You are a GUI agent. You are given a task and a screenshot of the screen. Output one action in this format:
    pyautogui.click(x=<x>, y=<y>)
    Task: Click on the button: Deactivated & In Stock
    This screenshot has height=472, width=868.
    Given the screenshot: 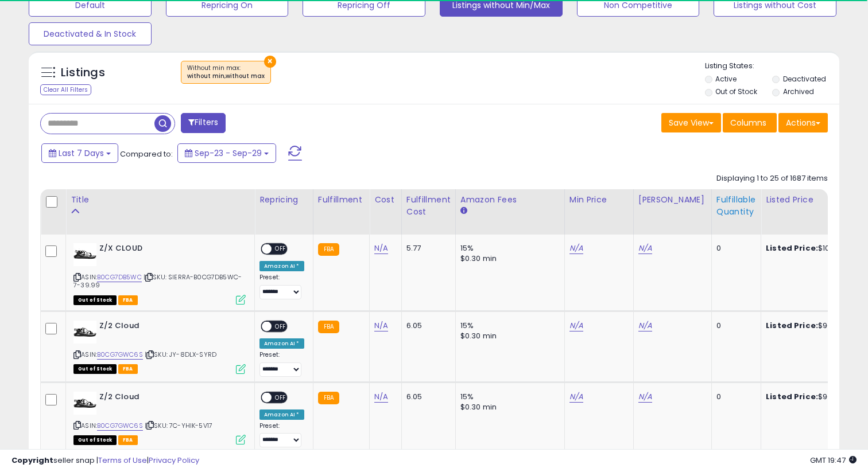 What is the action you would take?
    pyautogui.click(x=90, y=34)
    